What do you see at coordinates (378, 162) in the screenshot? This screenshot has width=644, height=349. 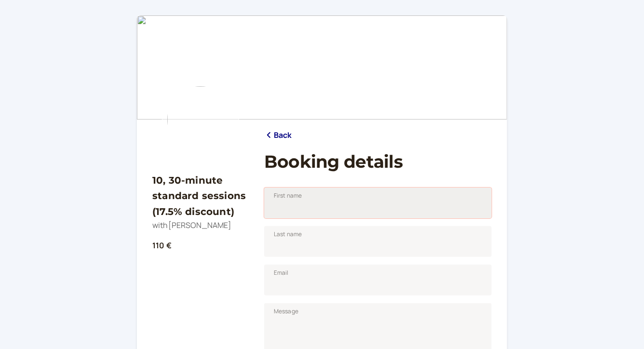 I see `h1: Booking details` at bounding box center [378, 162].